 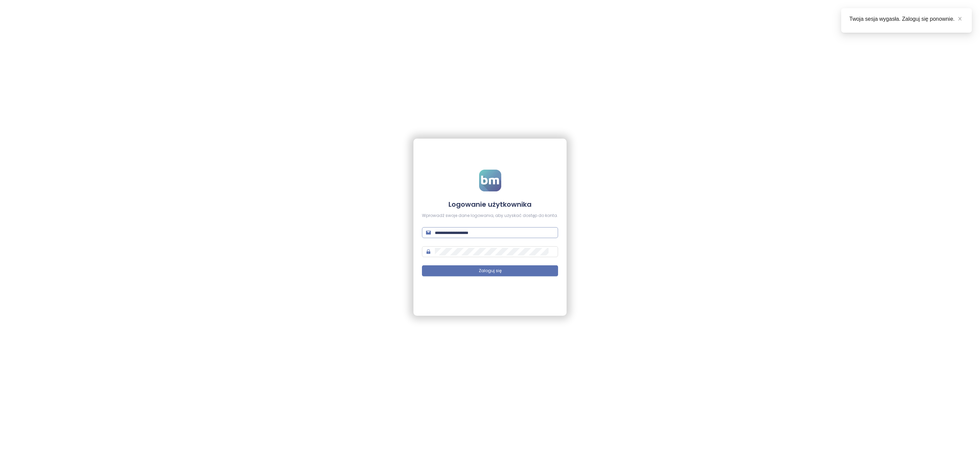 What do you see at coordinates (490, 216) in the screenshot?
I see `div: Wprowadź swoje dane logowania, aby uzyskać dostęp do konta.` at bounding box center [490, 216].